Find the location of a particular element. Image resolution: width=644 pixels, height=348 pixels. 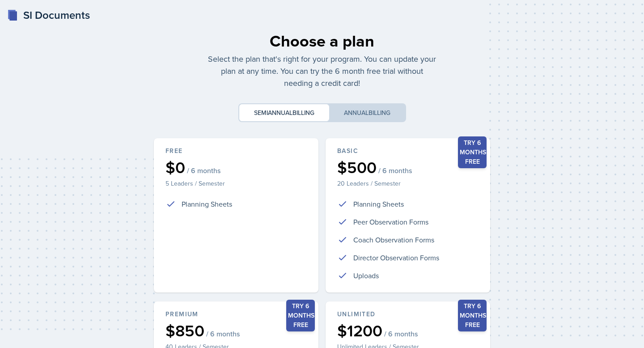

div: $1200 is located at coordinates (408, 331).